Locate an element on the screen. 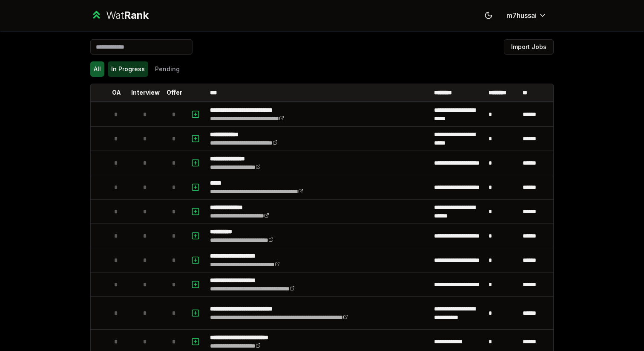 This screenshot has height=351, width=644. button: Pending is located at coordinates (167, 69).